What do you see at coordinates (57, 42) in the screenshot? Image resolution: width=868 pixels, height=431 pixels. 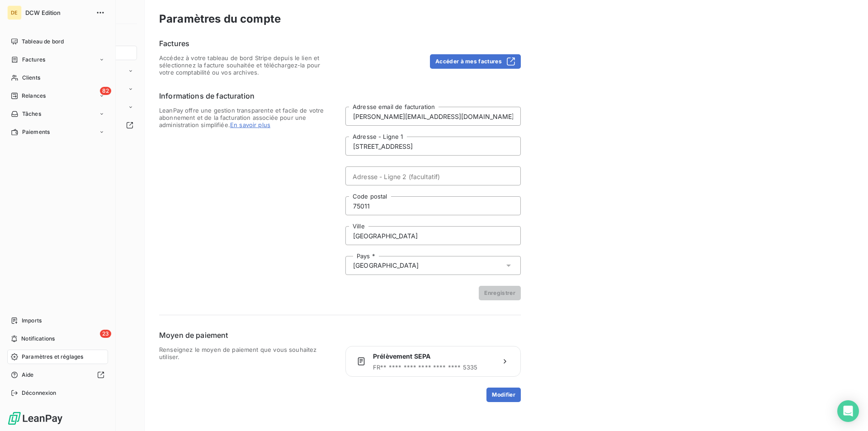 I see `a: Tableau de bord` at bounding box center [57, 42].